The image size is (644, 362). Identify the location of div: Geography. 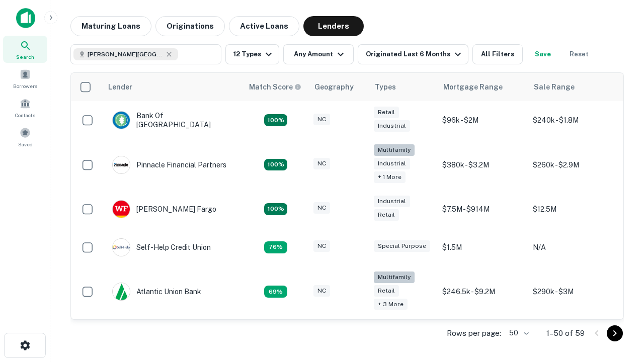
(334, 87).